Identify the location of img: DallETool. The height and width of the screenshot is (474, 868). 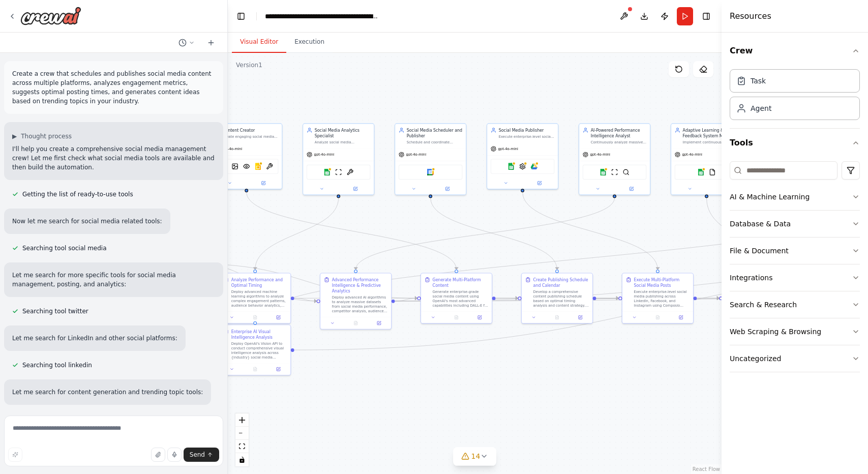
(235, 167).